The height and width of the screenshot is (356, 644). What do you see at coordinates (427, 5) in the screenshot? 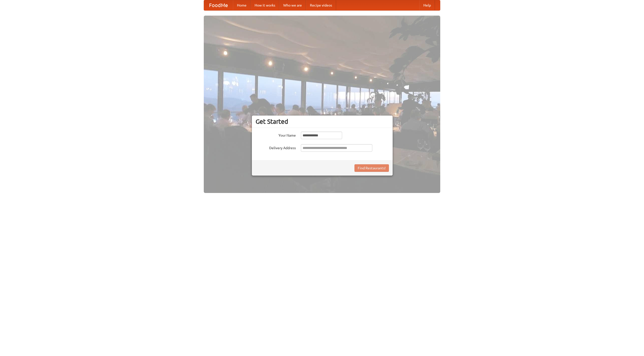
I see `a: Help` at bounding box center [427, 5].